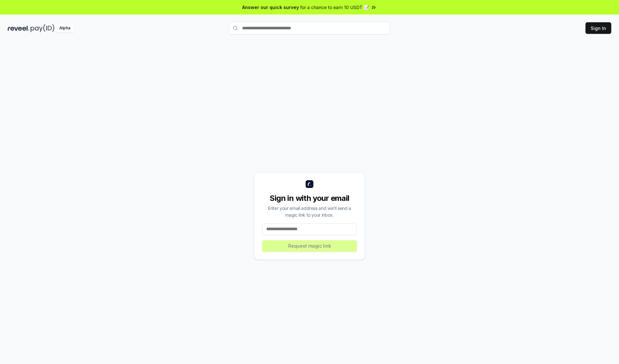 Image resolution: width=619 pixels, height=364 pixels. I want to click on span: Answer our quick survey, so click(270, 7).